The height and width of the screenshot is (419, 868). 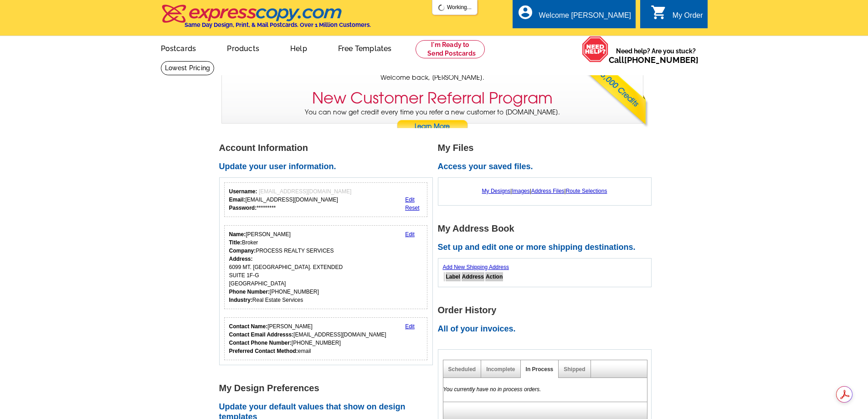 I want to click on th: Address, so click(x=473, y=277).